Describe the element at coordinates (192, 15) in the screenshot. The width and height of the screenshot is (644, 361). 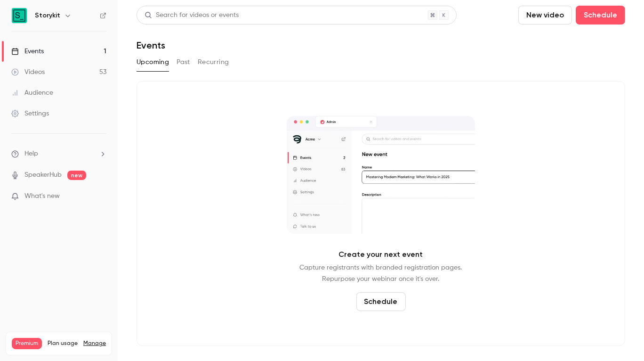
I see `div: Search for videos or events` at that location.